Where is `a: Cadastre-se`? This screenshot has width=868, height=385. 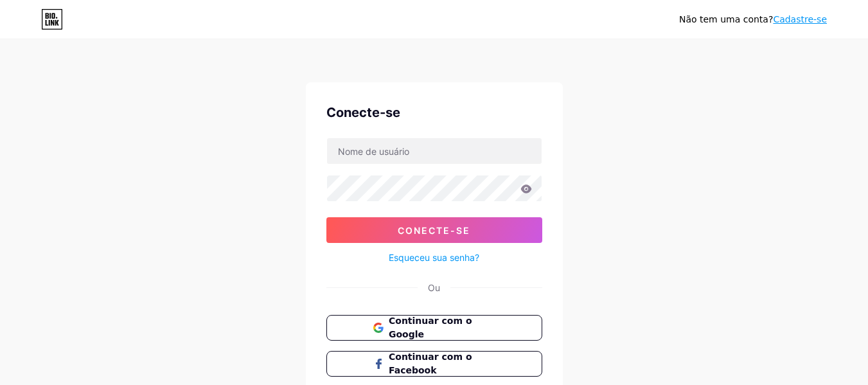 a: Cadastre-se is located at coordinates (800, 19).